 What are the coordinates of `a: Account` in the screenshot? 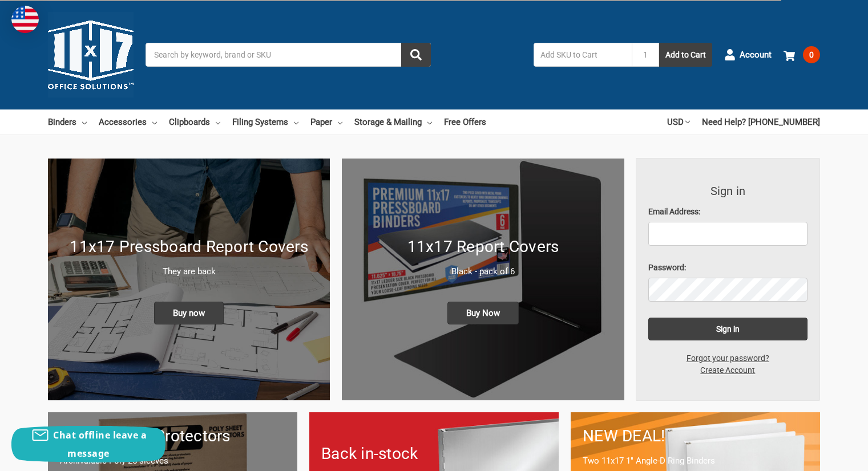 It's located at (747, 54).